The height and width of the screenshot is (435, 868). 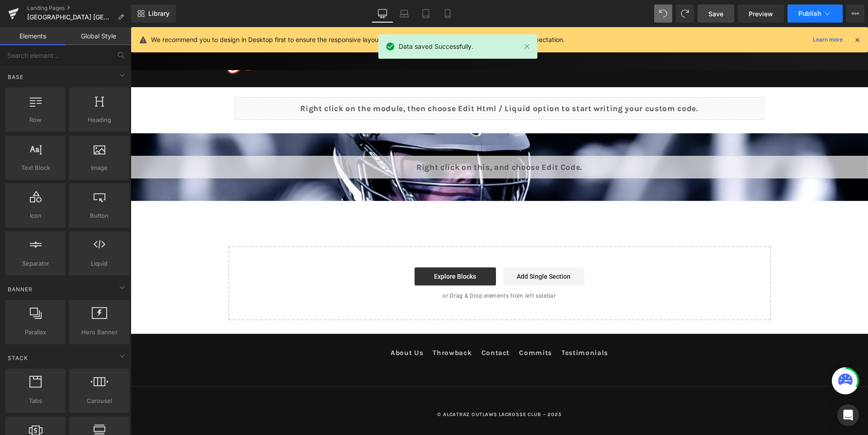 What do you see at coordinates (810, 14) in the screenshot?
I see `span: Publish` at bounding box center [810, 14].